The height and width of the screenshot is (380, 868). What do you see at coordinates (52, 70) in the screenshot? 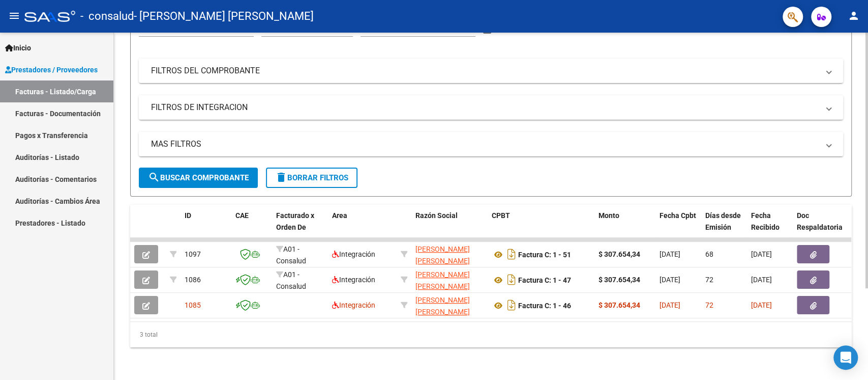
I see `span: Prestadores / Proveedores` at bounding box center [52, 70].